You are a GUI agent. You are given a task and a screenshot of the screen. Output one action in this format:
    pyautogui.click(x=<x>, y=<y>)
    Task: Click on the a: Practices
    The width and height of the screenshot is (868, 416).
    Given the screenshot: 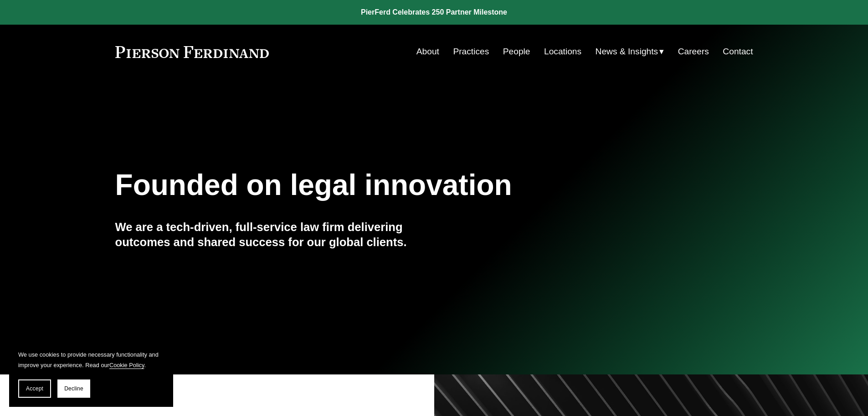 What is the action you would take?
    pyautogui.click(x=471, y=52)
    